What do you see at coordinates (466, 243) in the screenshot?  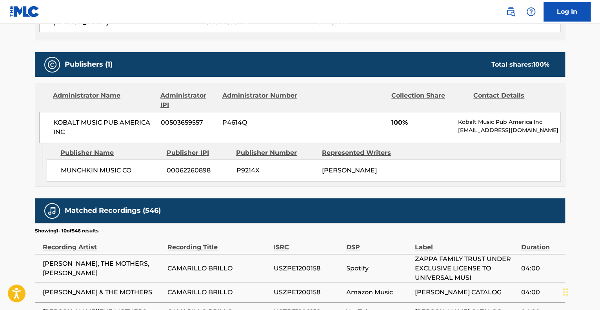 I see `div: Label` at bounding box center [466, 243].